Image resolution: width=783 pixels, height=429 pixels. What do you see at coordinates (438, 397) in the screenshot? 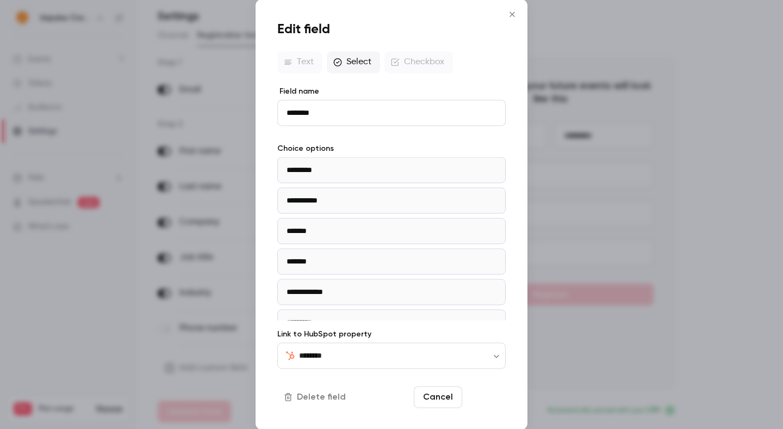
I see `button: Cancel` at bounding box center [438, 397].